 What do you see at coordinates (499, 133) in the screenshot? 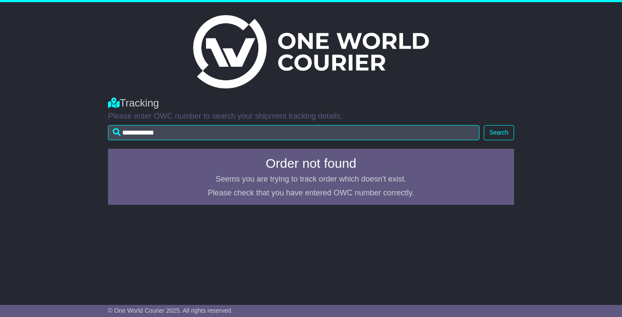
I see `button: Search` at bounding box center [499, 133].